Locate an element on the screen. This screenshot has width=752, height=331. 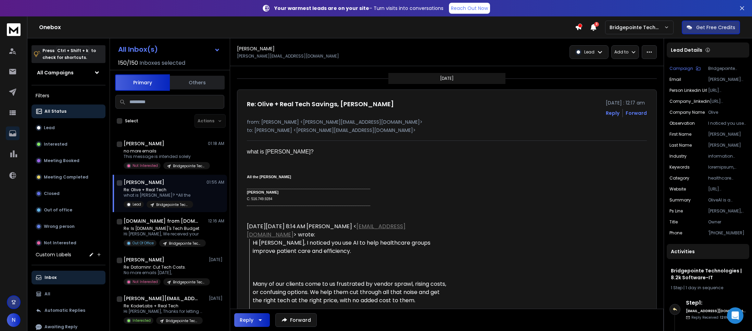
strong: Your warmest leads are on your site is located at coordinates (321, 8).